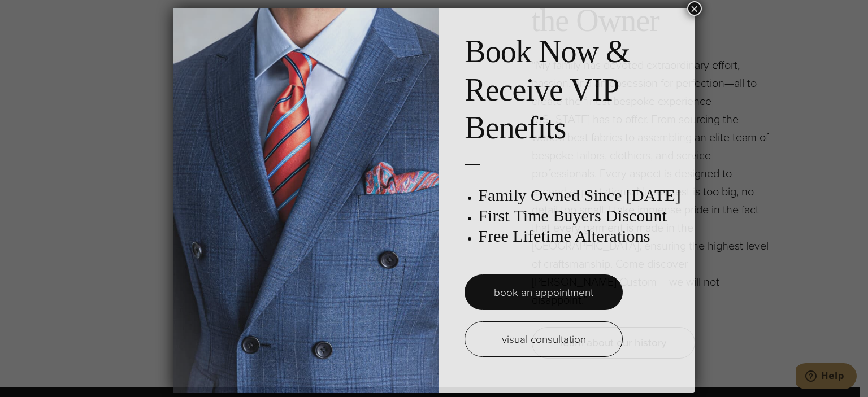 The height and width of the screenshot is (397, 868). I want to click on button: Close, so click(695, 8).